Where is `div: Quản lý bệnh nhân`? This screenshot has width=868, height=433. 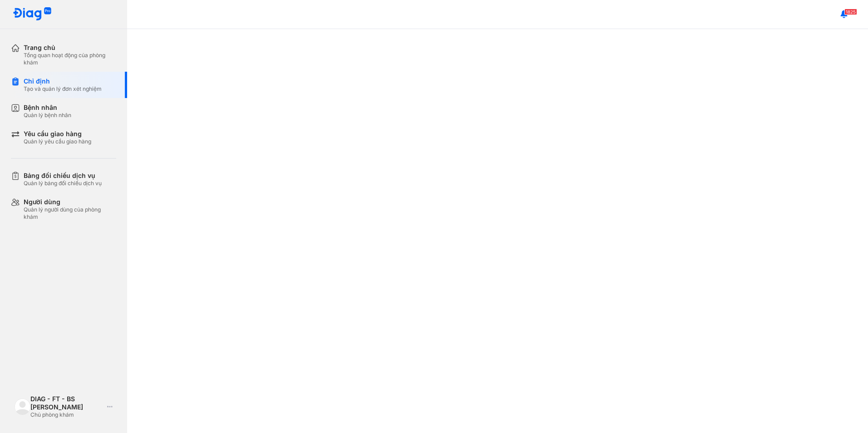
div: Quản lý bệnh nhân is located at coordinates (47, 116).